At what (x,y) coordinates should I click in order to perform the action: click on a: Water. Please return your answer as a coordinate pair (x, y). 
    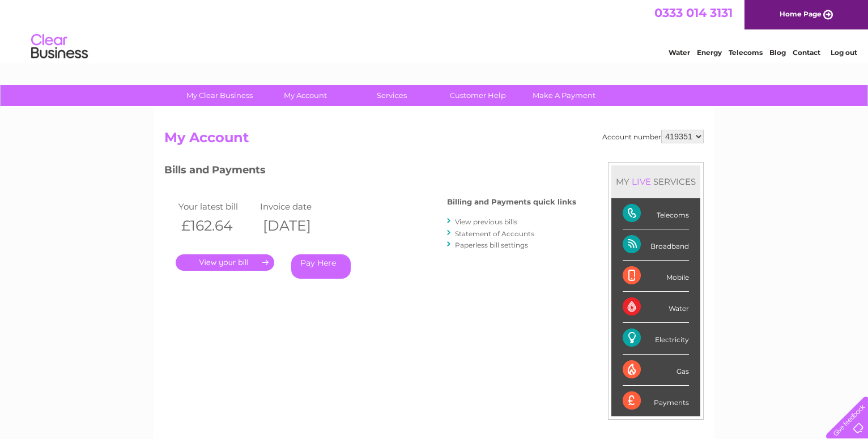
    Looking at the image, I should click on (680, 52).